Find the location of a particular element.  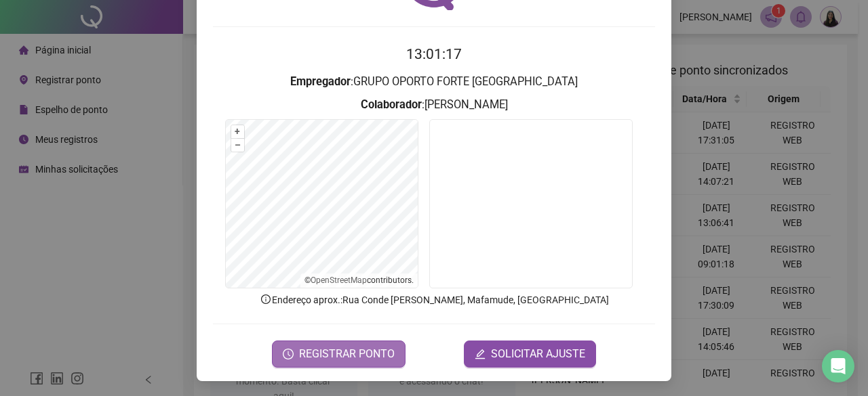

span: REGISTRAR PONTO is located at coordinates (346, 355).